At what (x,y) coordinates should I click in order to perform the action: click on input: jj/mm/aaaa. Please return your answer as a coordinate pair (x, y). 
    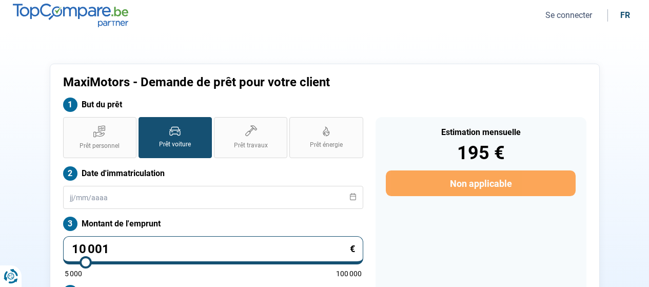
    Looking at the image, I should click on (213, 197).